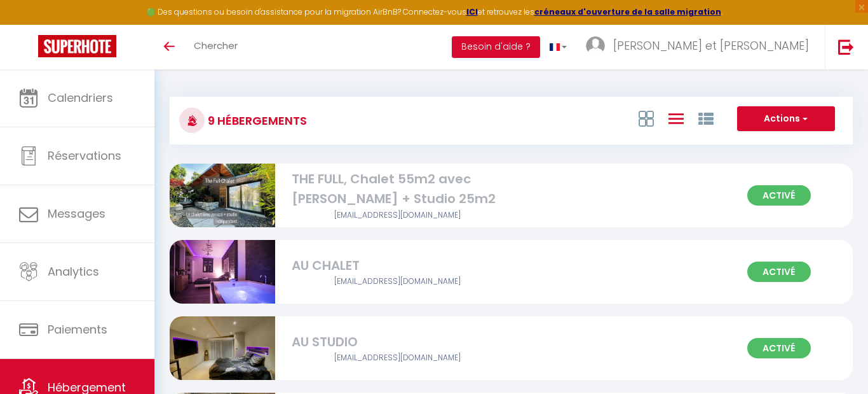 The width and height of the screenshot is (868, 394). What do you see at coordinates (397, 342) in the screenshot?
I see `div: AU STUDIO` at bounding box center [397, 342].